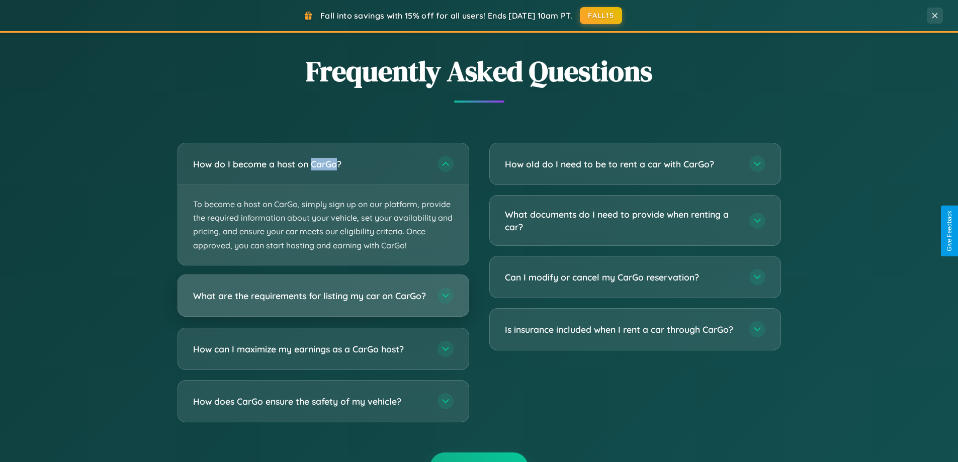 Image resolution: width=958 pixels, height=462 pixels. I want to click on h3: What documents do I need to provide when renting a car?, so click(622, 220).